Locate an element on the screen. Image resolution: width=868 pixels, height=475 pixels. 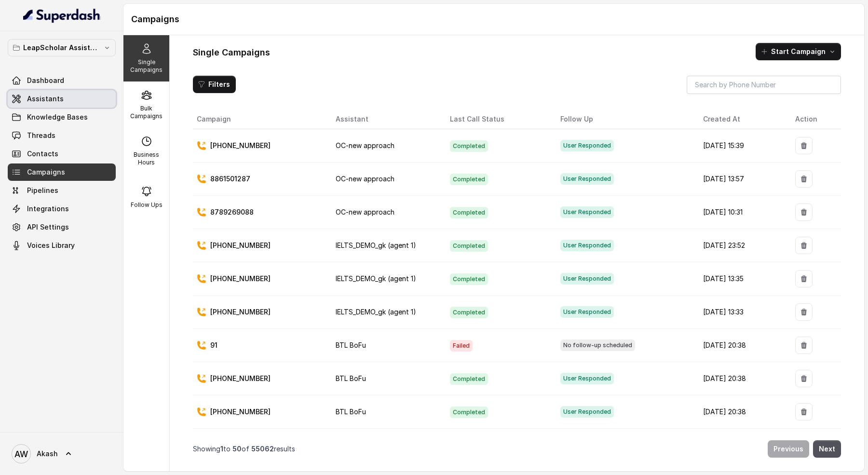
th: Assistant is located at coordinates (385, 119).